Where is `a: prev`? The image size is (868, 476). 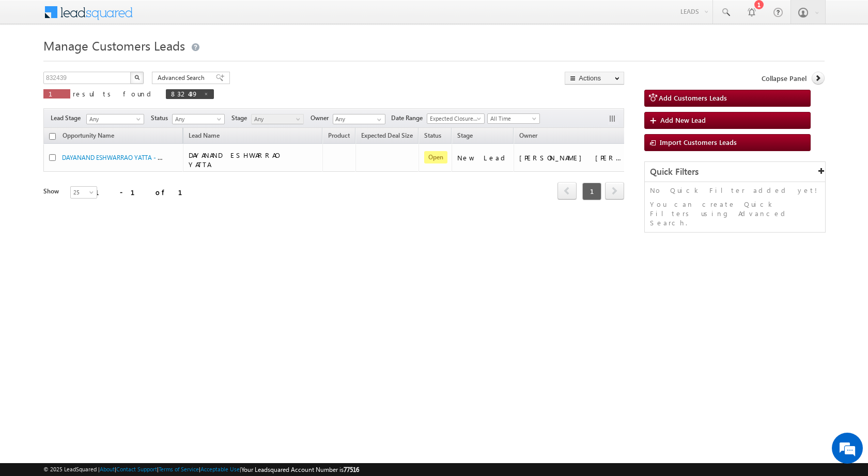 a: prev is located at coordinates (566, 191).